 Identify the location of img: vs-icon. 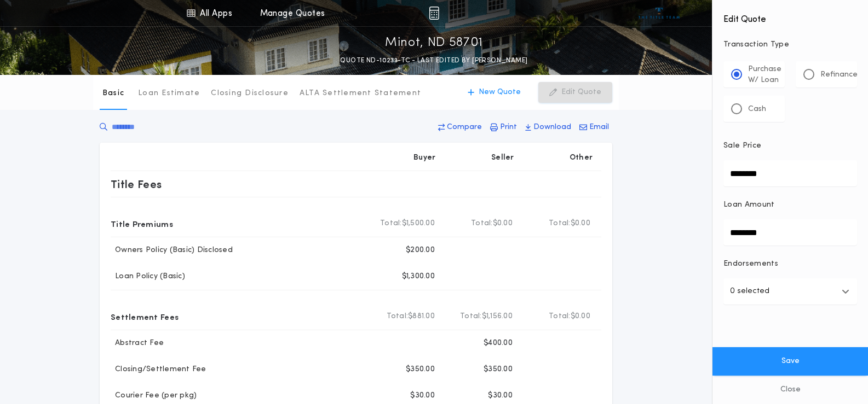
(659, 13).